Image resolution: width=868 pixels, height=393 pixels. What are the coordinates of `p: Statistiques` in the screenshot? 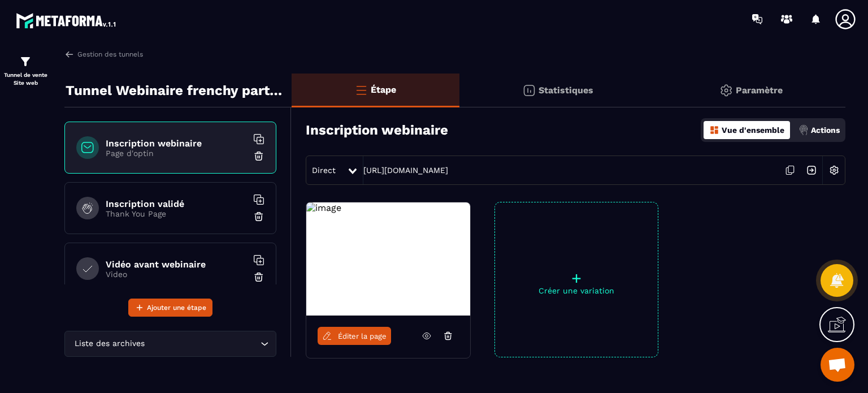 It's located at (566, 90).